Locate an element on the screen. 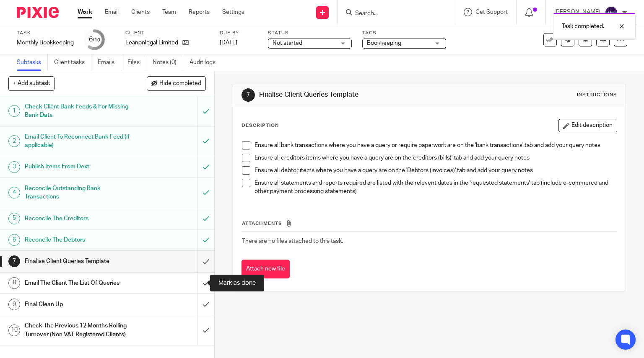  span: Attachments is located at coordinates (262, 223).